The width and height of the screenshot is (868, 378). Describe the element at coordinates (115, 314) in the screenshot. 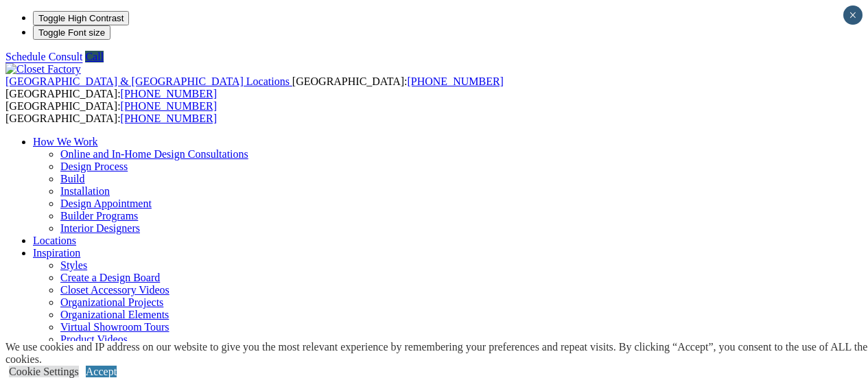

I see `a: Organizational Elements` at that location.